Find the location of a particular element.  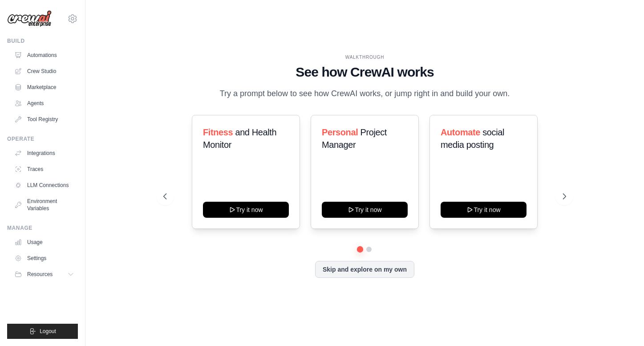

button: Skip and explore on my own is located at coordinates (364, 269).